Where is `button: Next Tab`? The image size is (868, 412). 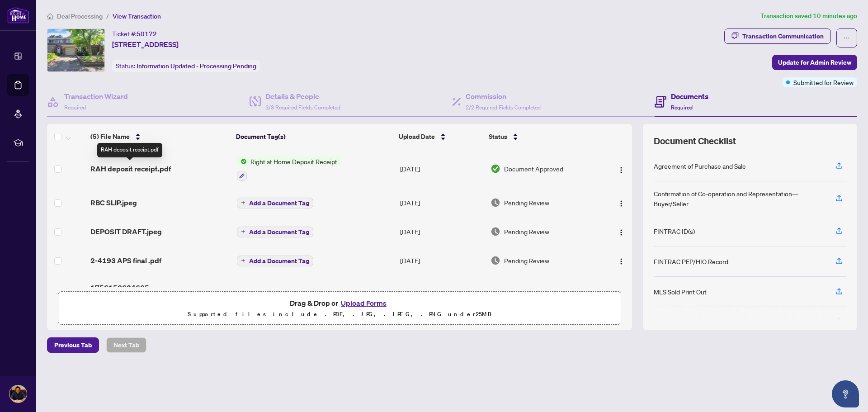
button: Next Tab is located at coordinates (126, 345).